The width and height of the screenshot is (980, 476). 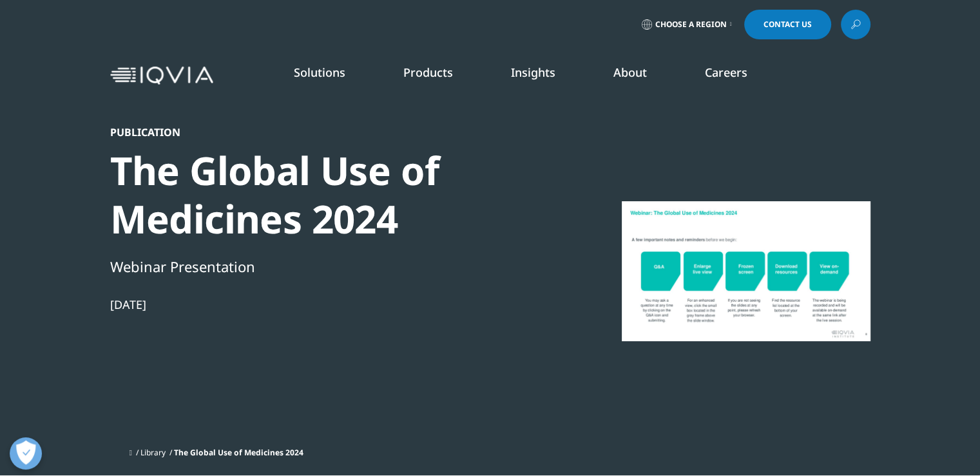 What do you see at coordinates (239, 452) in the screenshot?
I see `span: The Global Use of Medicines 2024` at bounding box center [239, 452].